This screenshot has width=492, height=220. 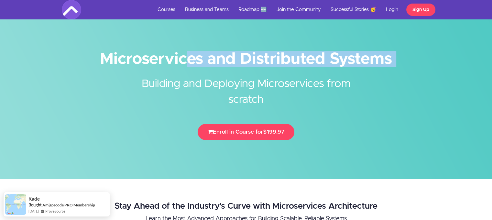 What do you see at coordinates (274, 132) in the screenshot?
I see `span: $199.97` at bounding box center [274, 132].